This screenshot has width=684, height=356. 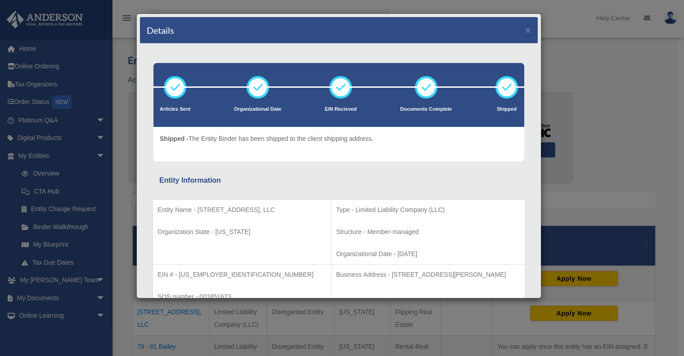 I want to click on h4: Details, so click(x=160, y=30).